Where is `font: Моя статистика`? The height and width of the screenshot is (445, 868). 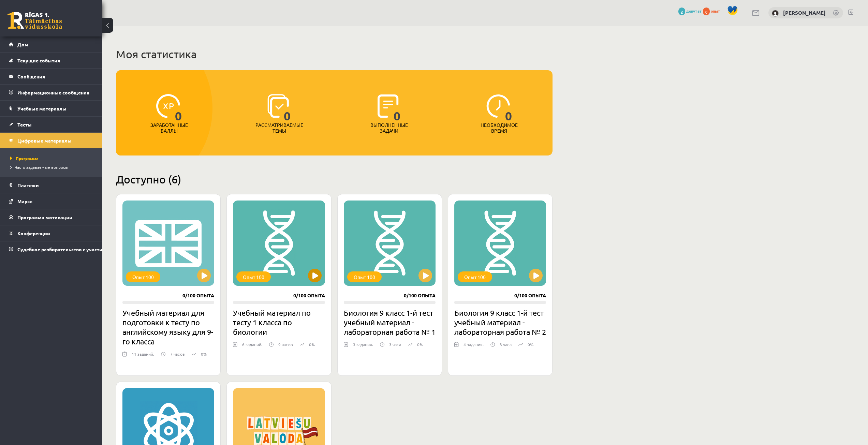
font: Моя статистика is located at coordinates (157, 54).